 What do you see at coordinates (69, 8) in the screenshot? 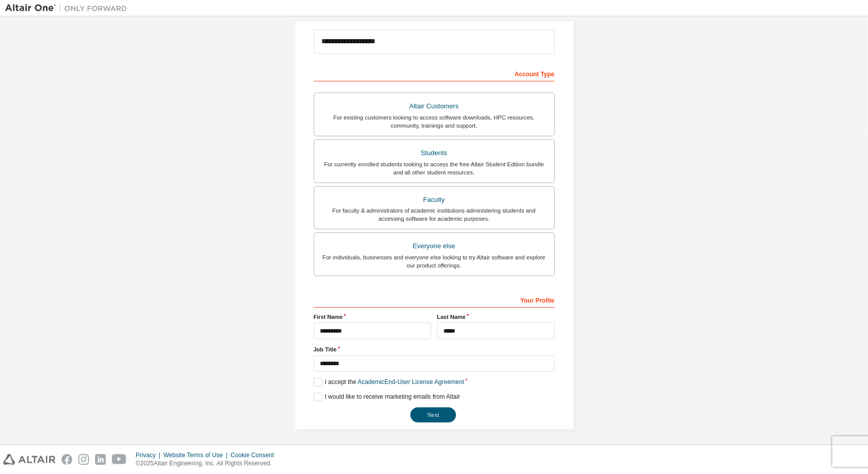
I see `img: Altair One` at bounding box center [69, 8].